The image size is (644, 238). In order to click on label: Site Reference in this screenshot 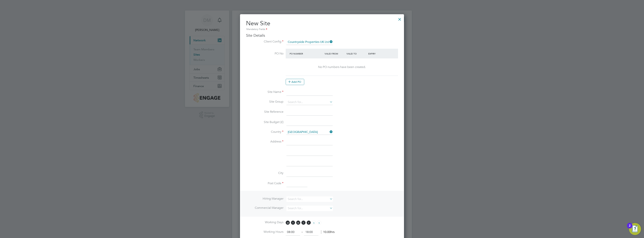, I will do `click(265, 112)`.